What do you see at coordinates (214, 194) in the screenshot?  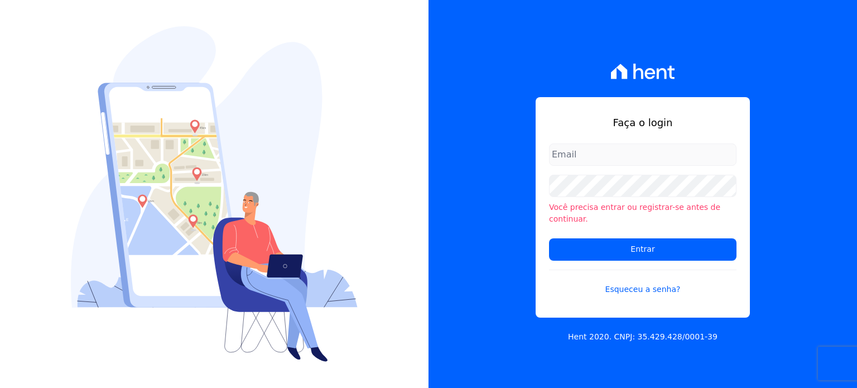 I see `img: Login` at bounding box center [214, 194].